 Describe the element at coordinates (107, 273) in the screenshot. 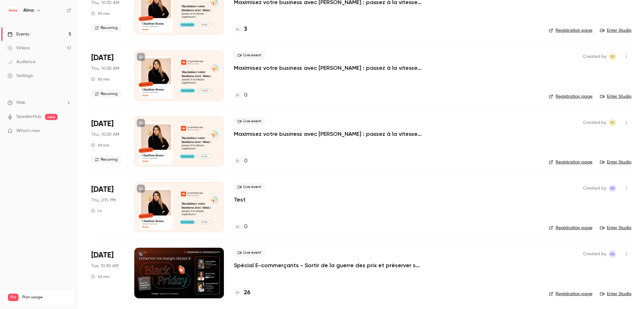

I see `div: Sep 30 Tue, 10:30 AM (Europe/Paris)` at that location.